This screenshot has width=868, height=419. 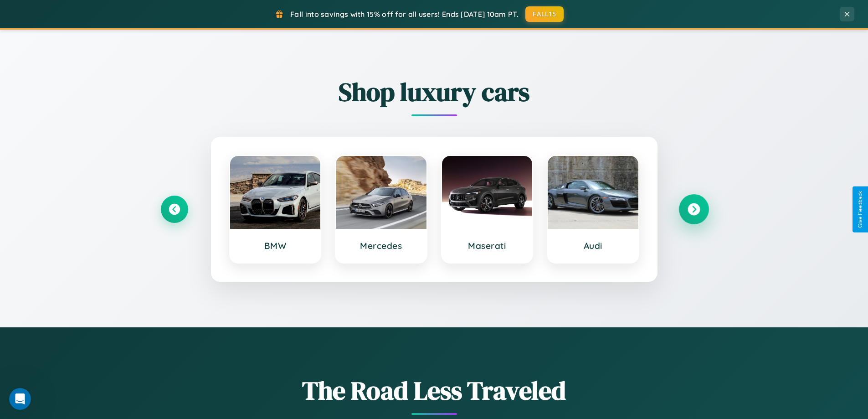 I want to click on h3: Audi, so click(x=593, y=246).